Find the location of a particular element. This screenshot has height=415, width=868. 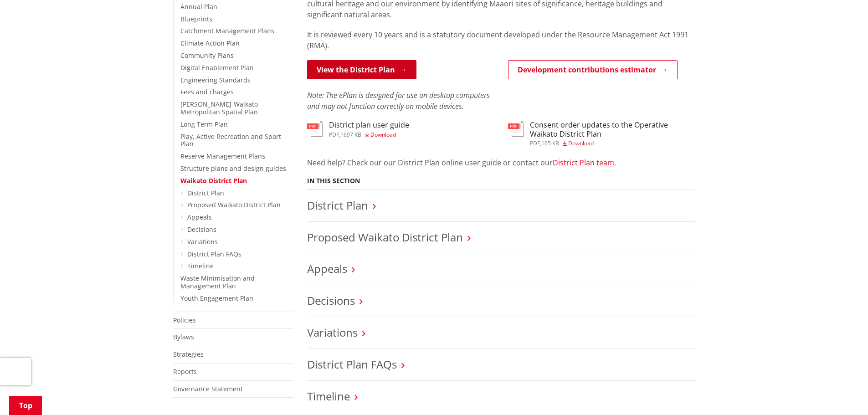

a: Annual Plan is located at coordinates (199, 7).